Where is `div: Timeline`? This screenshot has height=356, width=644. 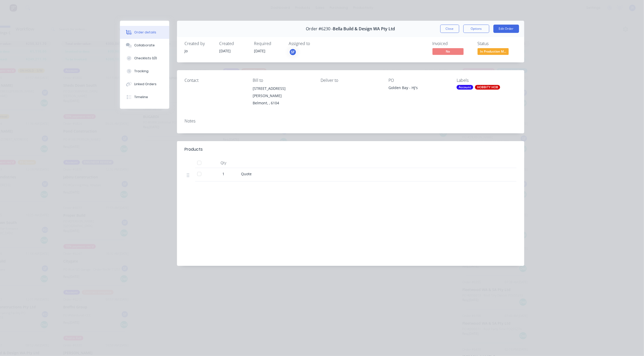 div: Timeline is located at coordinates (141, 97).